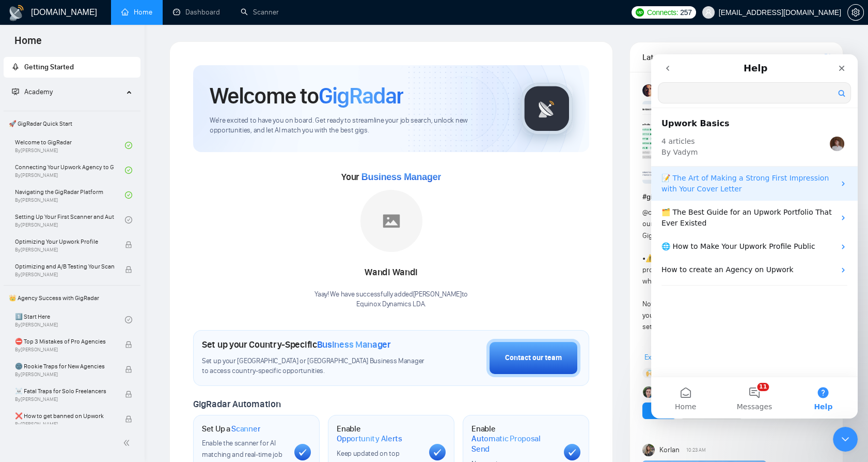 The height and width of the screenshot is (462, 868). What do you see at coordinates (103, 344) in the screenshot?
I see `button: Messages` at bounding box center [103, 344].